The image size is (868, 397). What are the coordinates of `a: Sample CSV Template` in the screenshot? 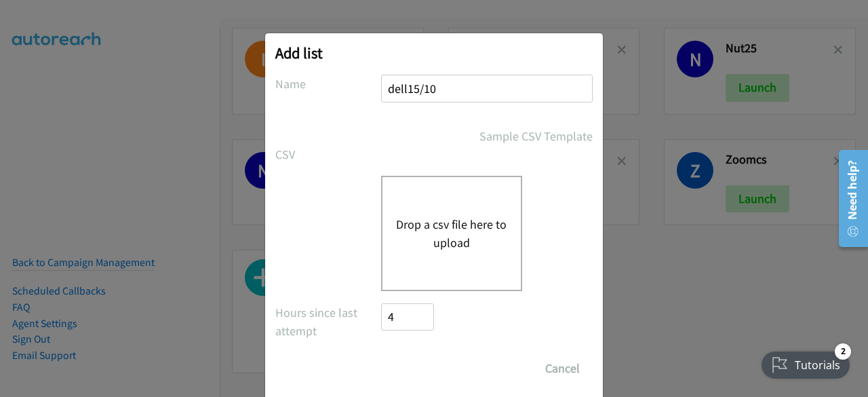 It's located at (536, 136).